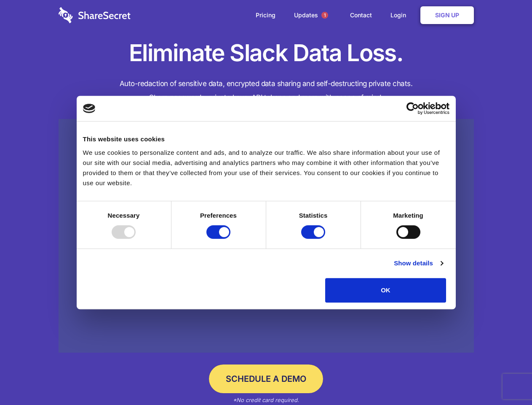  I want to click on a: Wistia video thumbnail, so click(266, 236).